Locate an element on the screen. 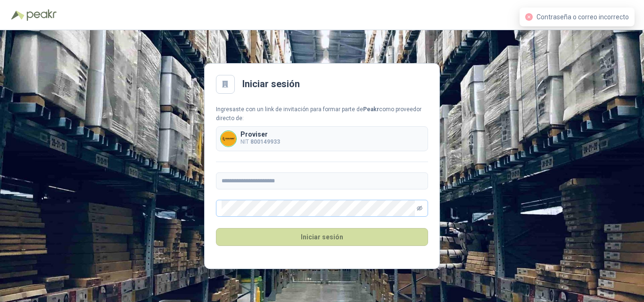 This screenshot has width=644, height=302. img: Company Logo is located at coordinates (228, 138).